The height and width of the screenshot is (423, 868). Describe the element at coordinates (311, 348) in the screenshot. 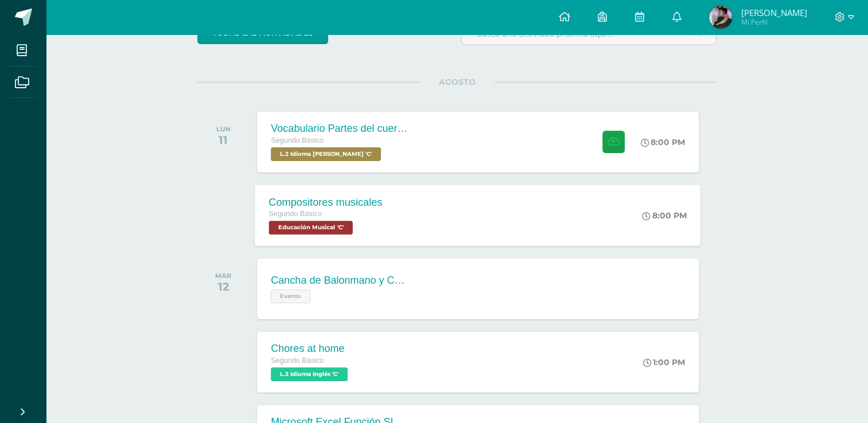

I see `div: Chores at home` at that location.